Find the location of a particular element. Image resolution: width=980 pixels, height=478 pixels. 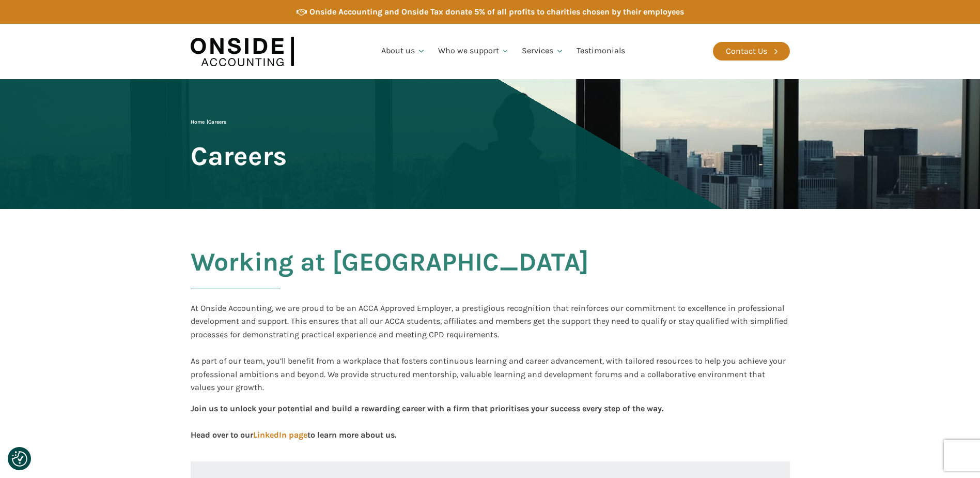

a: Contact Us is located at coordinates (751, 52).